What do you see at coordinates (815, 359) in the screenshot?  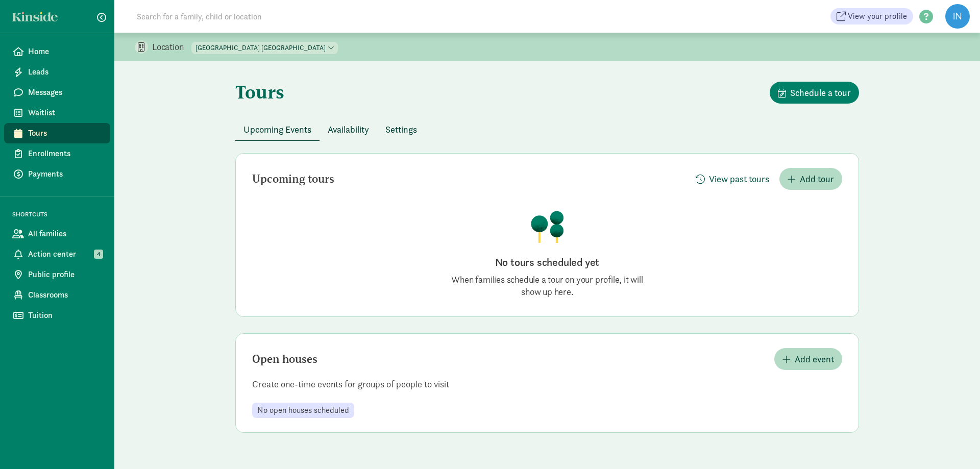 I see `span: Add event` at bounding box center [815, 359].